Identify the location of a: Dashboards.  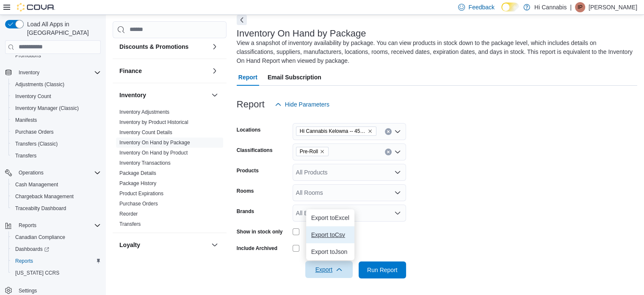
(56, 249).